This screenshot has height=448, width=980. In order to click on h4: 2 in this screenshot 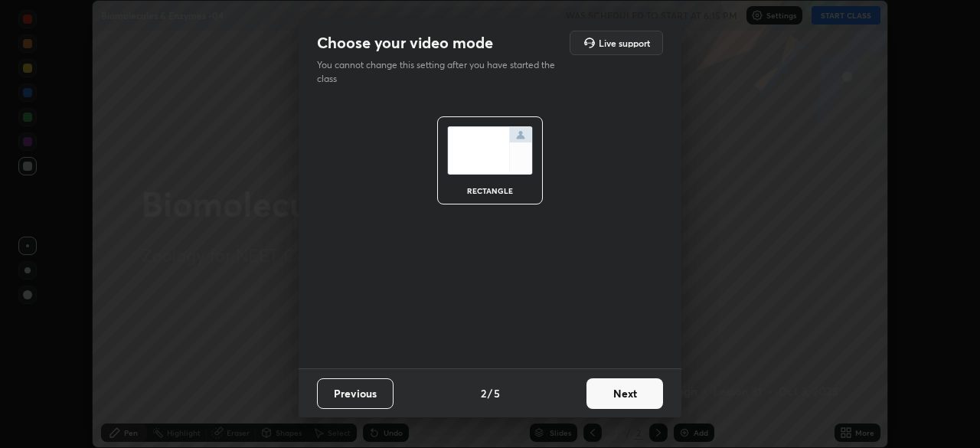, I will do `click(483, 393)`.